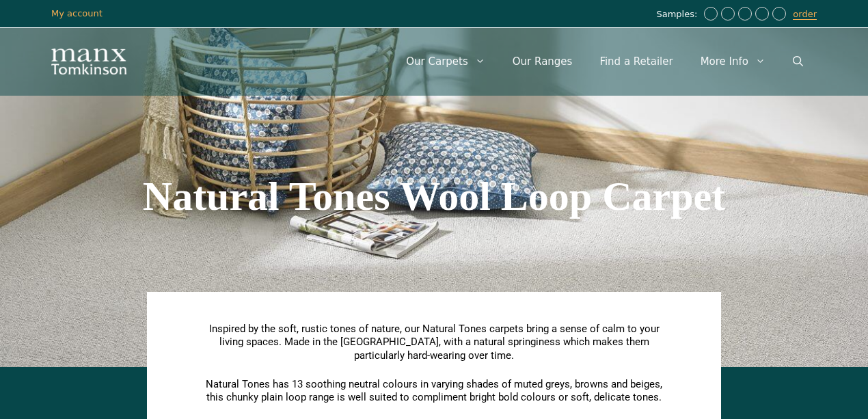 This screenshot has width=868, height=419. What do you see at coordinates (434, 341) in the screenshot?
I see `span: Inspired by the soft, rustic tones of nature, our Natural Tones carpets bring a sense of calm to ...` at bounding box center [434, 341].